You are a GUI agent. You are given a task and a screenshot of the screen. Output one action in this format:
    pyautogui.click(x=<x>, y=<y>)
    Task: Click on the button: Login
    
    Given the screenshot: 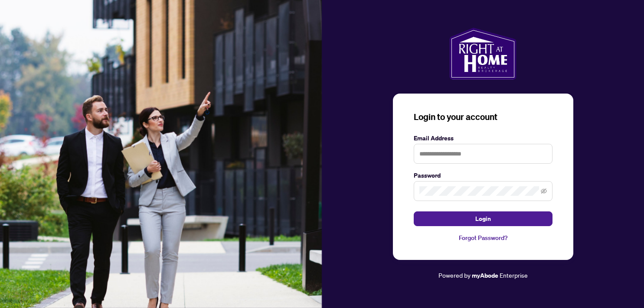 What is the action you would take?
    pyautogui.click(x=483, y=218)
    